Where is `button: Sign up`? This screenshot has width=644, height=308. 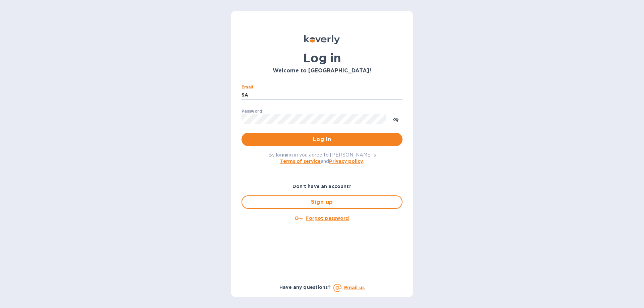 button: Sign up is located at coordinates (322, 202).